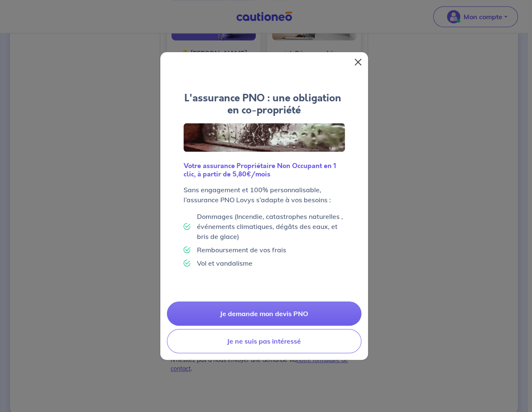  I want to click on button: Je ne suis pas intéressé, so click(264, 341).